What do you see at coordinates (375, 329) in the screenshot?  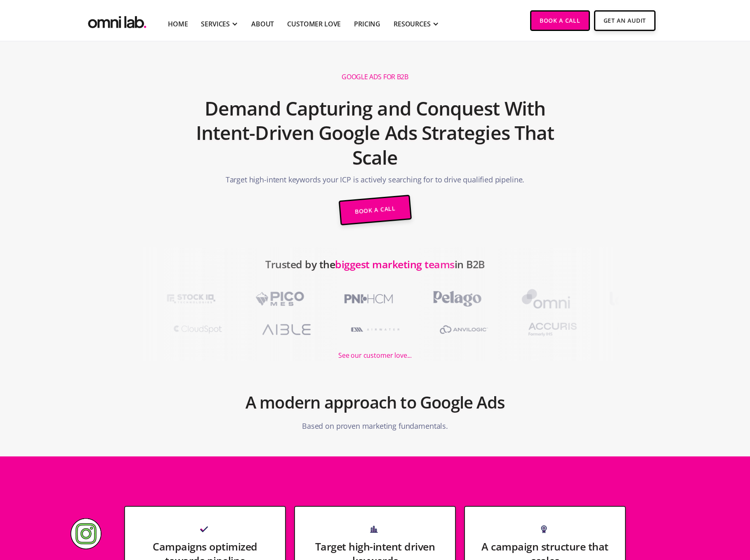 I see `img: A1RWATER` at bounding box center [375, 329].